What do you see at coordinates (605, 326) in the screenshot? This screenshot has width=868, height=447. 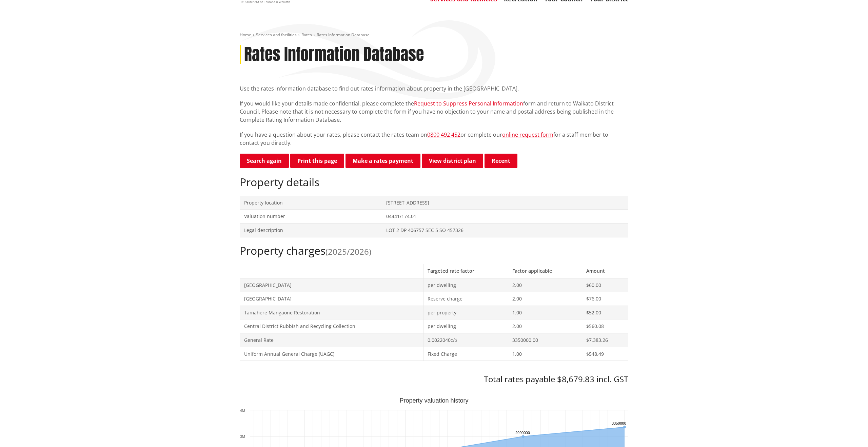 I see `td: $560.08` at bounding box center [605, 326].